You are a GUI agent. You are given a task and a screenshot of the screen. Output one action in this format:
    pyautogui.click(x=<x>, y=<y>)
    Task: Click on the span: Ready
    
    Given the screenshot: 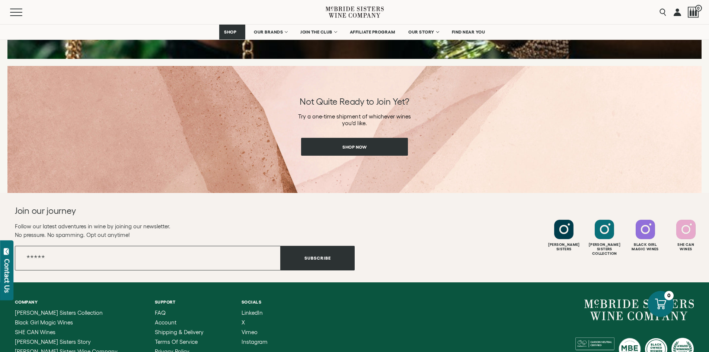 What is the action you would take?
    pyautogui.click(x=352, y=101)
    